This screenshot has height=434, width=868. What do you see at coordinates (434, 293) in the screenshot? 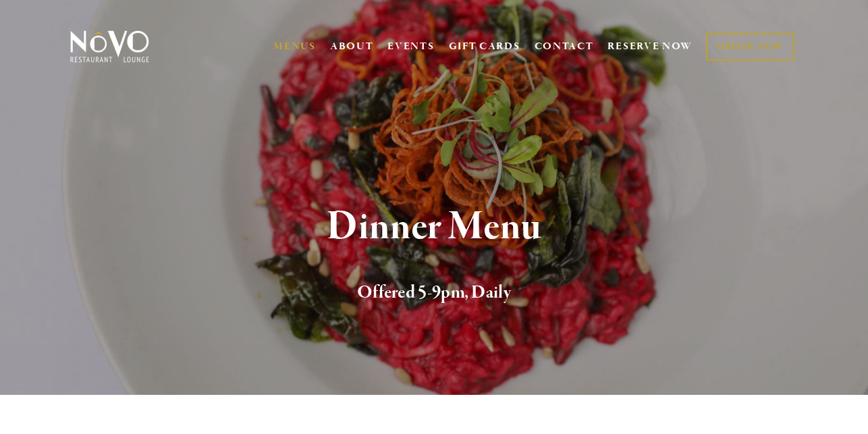
I see `h2: Offered 5-9pm, Daily` at bounding box center [434, 293].